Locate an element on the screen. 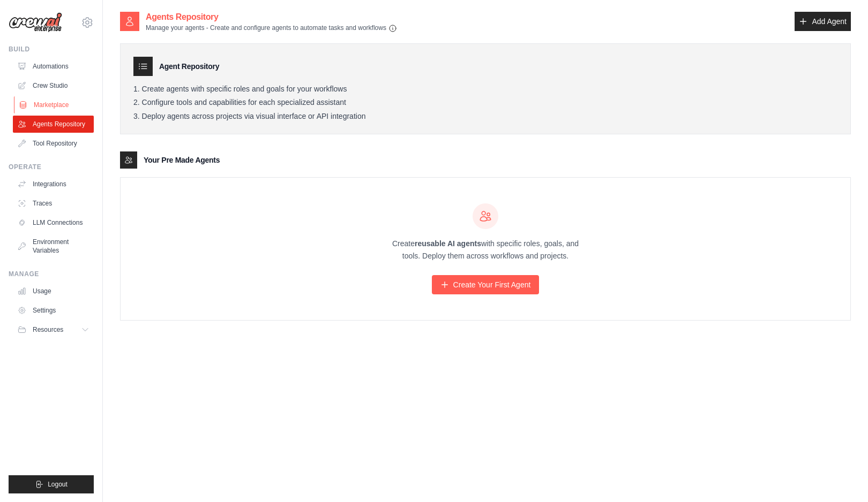  a: Usage is located at coordinates (53, 291).